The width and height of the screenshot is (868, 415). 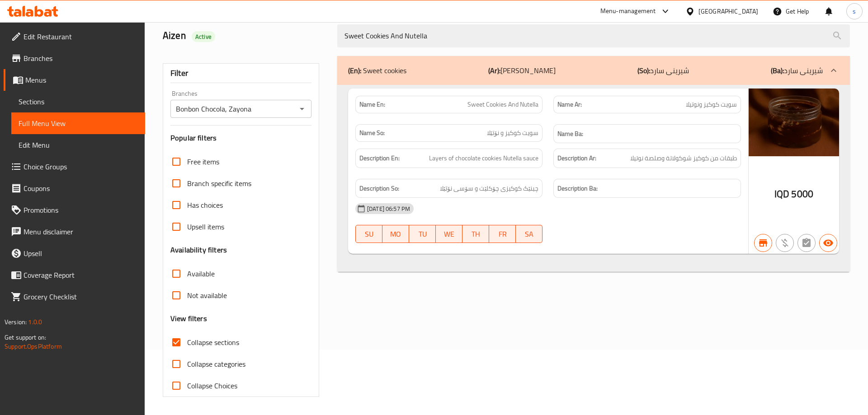 I want to click on span: IQD, so click(x=782, y=194).